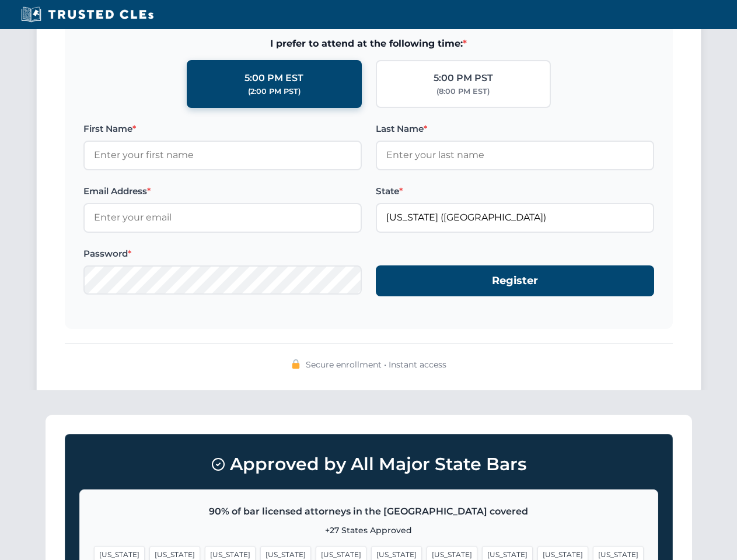 The image size is (737, 560). Describe the element at coordinates (369, 44) in the screenshot. I see `span: I prefer to attend at the following time:` at that location.